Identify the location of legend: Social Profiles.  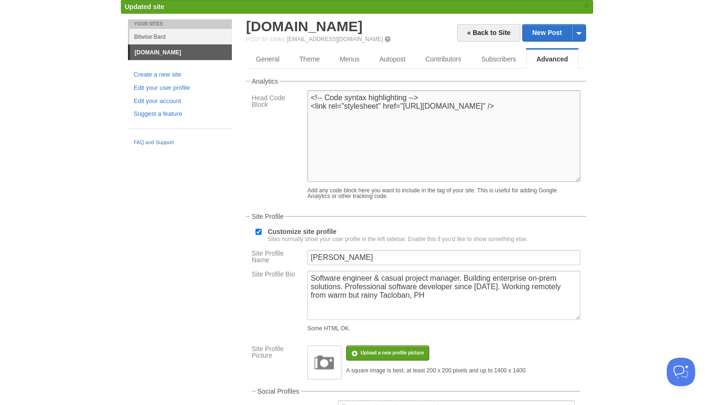
(278, 391).